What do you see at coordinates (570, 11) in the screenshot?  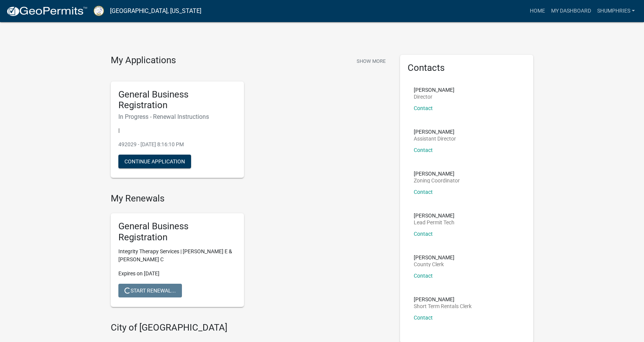 I see `a: My Dashboard` at bounding box center [570, 11].